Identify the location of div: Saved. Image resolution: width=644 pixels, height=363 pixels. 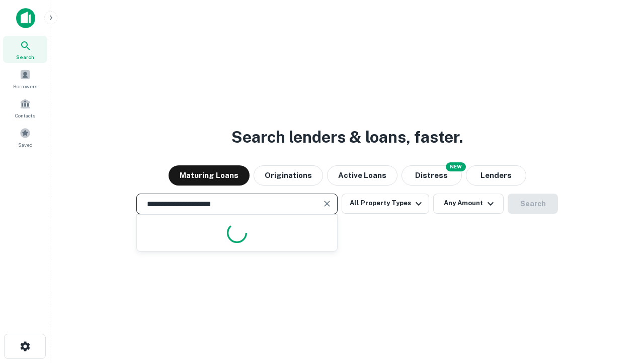
(25, 137).